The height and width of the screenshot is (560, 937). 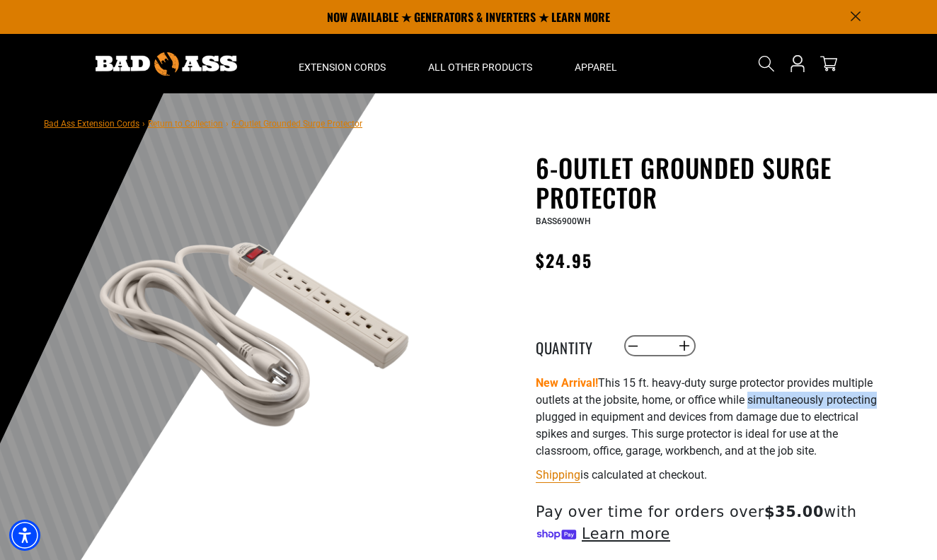 What do you see at coordinates (596, 67) in the screenshot?
I see `span: Apparel` at bounding box center [596, 67].